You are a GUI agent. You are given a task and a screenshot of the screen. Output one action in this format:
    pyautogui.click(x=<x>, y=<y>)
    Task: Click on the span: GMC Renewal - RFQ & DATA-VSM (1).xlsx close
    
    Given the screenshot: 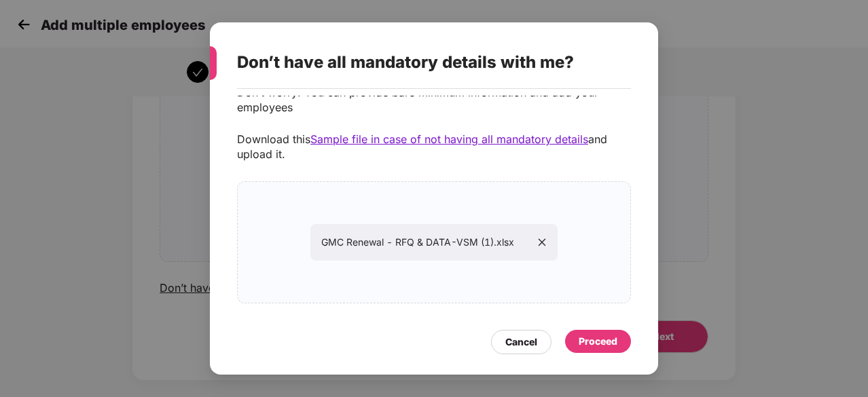 What is the action you would take?
    pyautogui.click(x=434, y=242)
    